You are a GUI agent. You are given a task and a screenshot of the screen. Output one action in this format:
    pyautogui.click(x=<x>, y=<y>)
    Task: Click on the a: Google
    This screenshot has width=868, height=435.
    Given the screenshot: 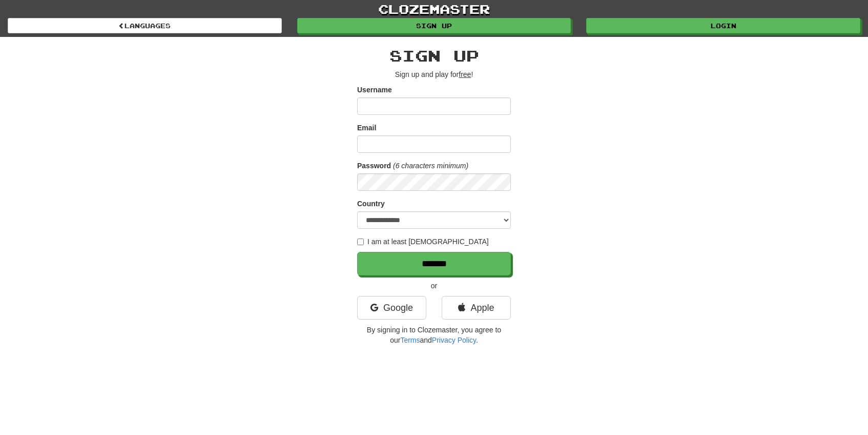 What is the action you would take?
    pyautogui.click(x=391, y=308)
    